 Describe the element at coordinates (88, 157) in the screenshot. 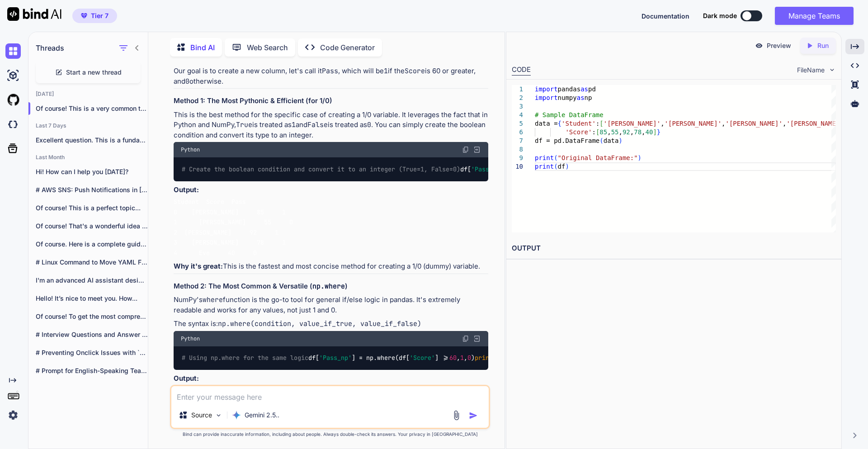

I see `h2: Last Month` at that location.